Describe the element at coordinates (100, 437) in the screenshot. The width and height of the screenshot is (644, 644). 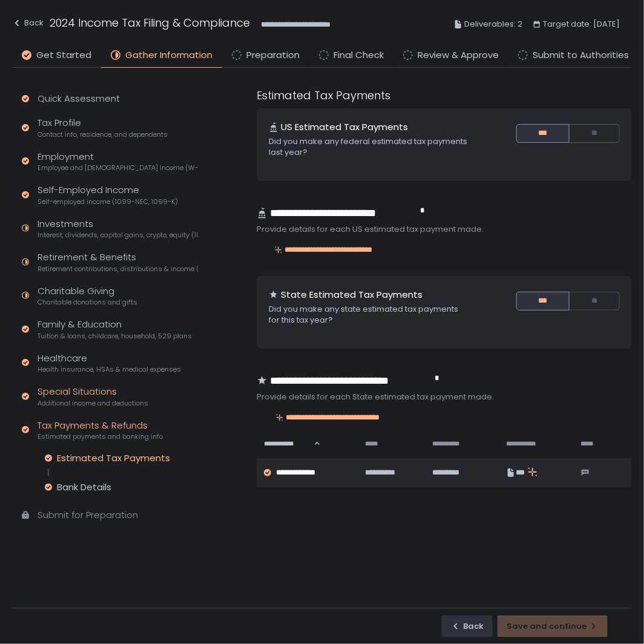
I see `span: Estimated payments and banking info` at that location.